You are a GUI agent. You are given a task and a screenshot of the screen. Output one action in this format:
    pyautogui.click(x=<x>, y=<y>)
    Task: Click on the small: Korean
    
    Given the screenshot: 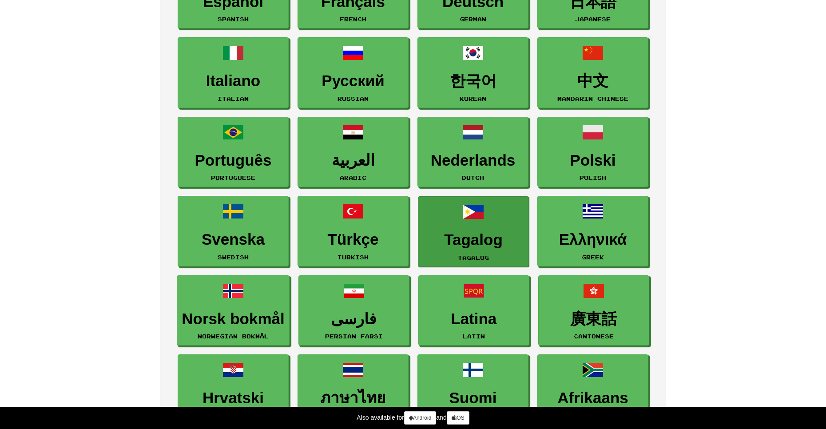 What is the action you would take?
    pyautogui.click(x=473, y=99)
    